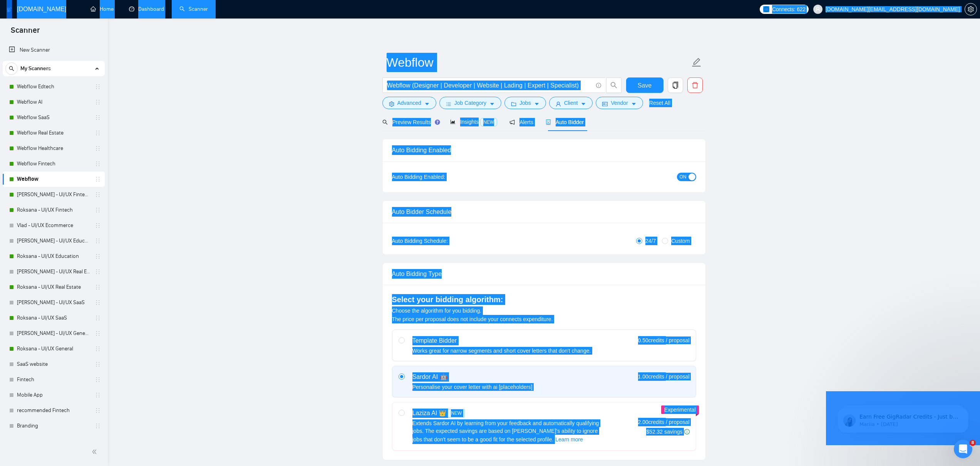  I want to click on span: Vendor, so click(619, 103).